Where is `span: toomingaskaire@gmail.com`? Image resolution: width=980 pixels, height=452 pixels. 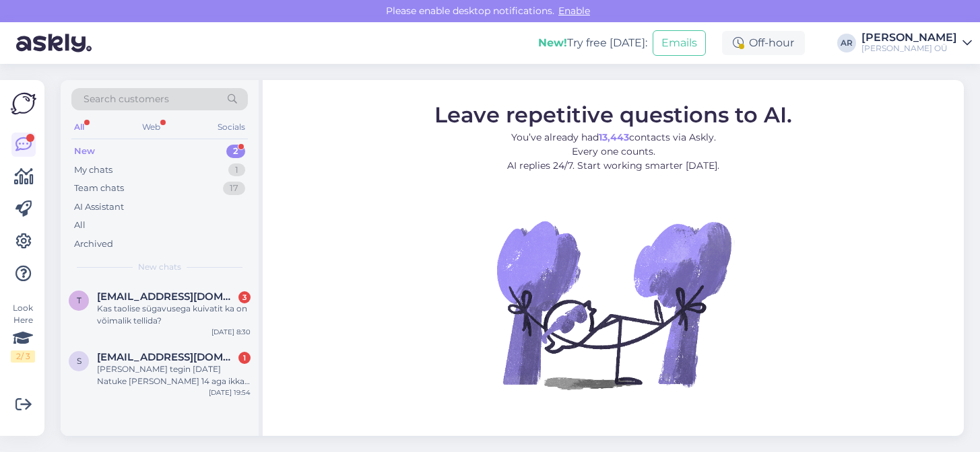
span: toomingaskaire@gmail.com is located at coordinates (167, 297).